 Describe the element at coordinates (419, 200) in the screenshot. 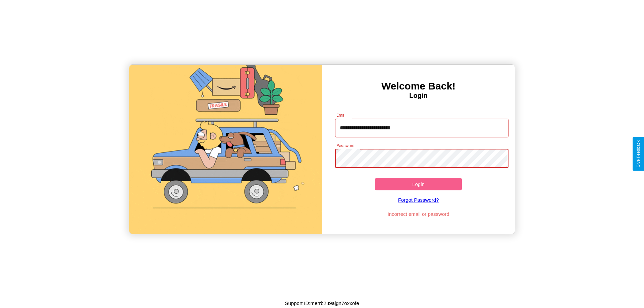

I see `a: Forgot Password?` at that location.